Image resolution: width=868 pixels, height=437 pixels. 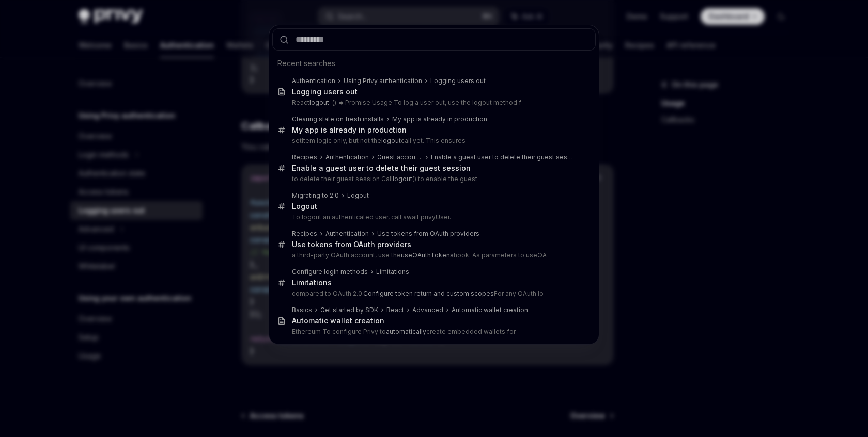 I want to click on div: React, so click(x=395, y=310).